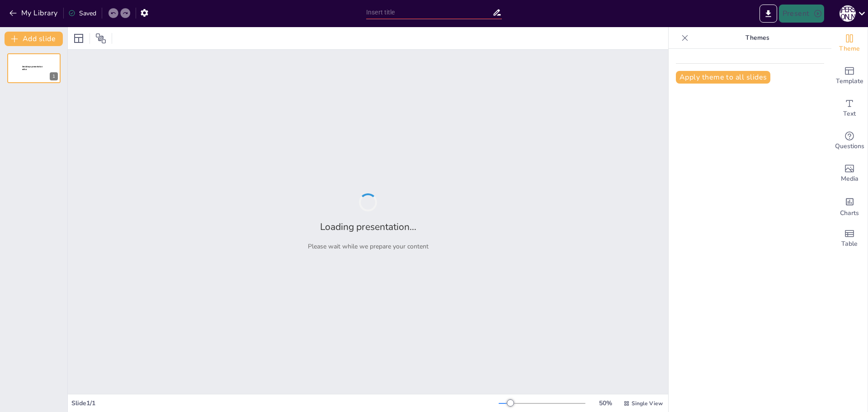 Image resolution: width=868 pixels, height=412 pixels. Describe the element at coordinates (101, 38) in the screenshot. I see `span: Position` at that location.